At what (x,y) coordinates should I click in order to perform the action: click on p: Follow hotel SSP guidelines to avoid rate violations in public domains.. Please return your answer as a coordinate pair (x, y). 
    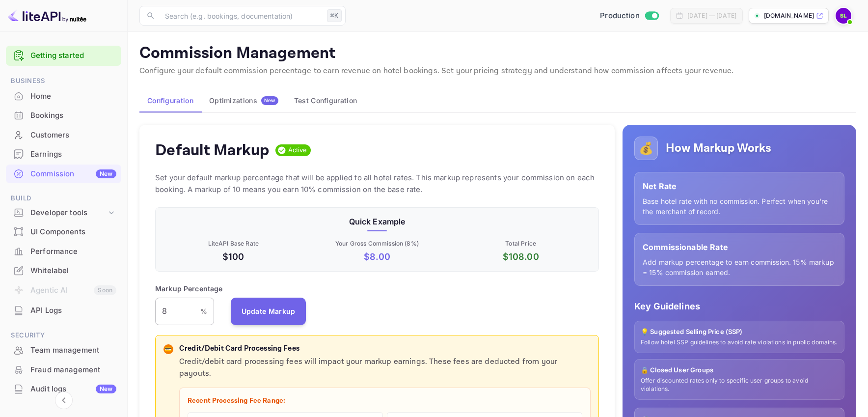
    Looking at the image, I should click on (740, 342).